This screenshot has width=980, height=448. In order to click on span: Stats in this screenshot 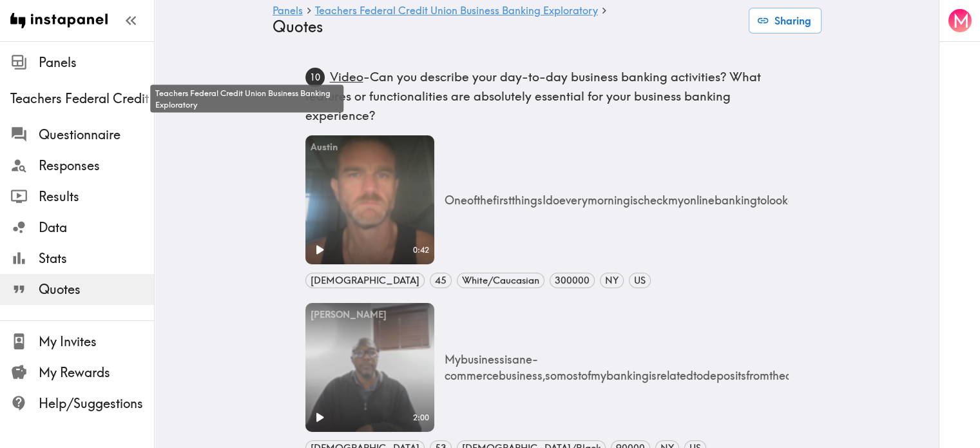, I will do `click(96, 258)`.